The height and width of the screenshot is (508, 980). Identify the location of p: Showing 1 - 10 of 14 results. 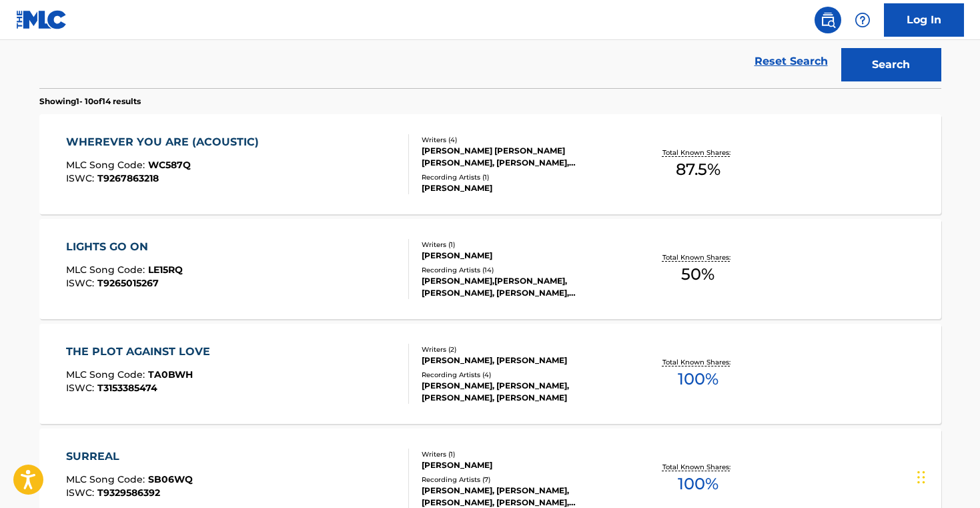
(90, 101).